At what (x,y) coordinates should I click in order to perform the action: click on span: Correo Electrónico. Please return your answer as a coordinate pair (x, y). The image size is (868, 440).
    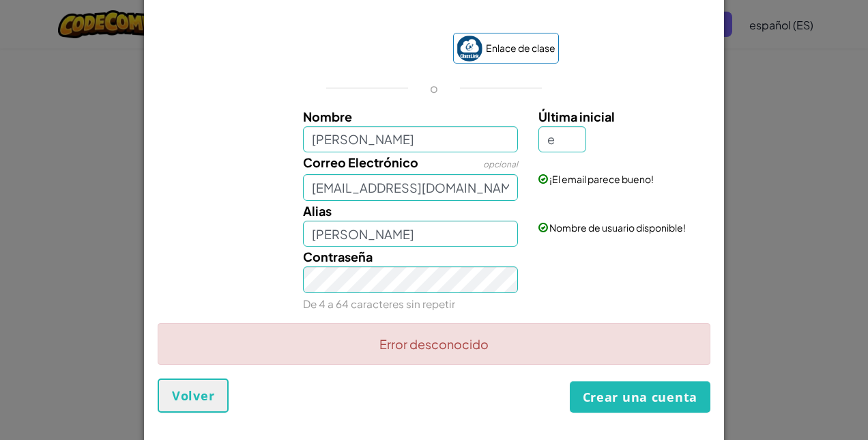
    Looking at the image, I should click on (360, 162).